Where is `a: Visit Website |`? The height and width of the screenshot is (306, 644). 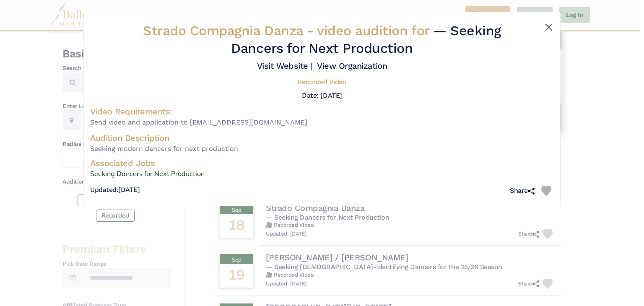 a: Visit Website | is located at coordinates (284, 66).